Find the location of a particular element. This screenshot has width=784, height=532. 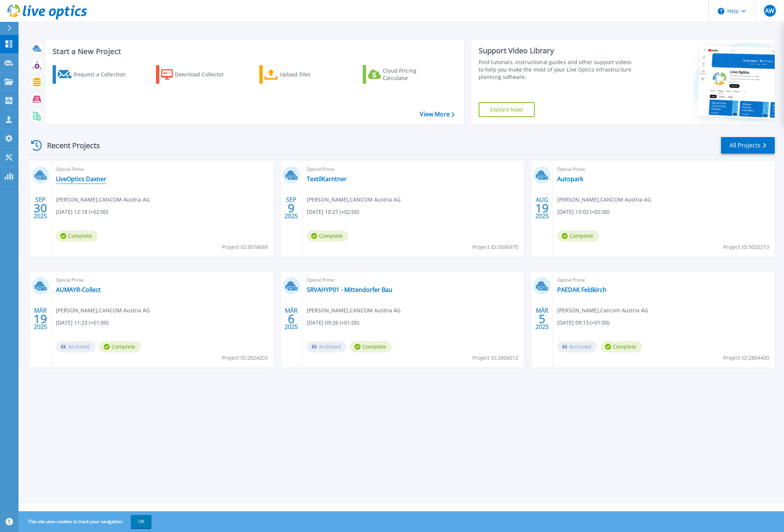

div: Recent Projects is located at coordinates (69, 145).